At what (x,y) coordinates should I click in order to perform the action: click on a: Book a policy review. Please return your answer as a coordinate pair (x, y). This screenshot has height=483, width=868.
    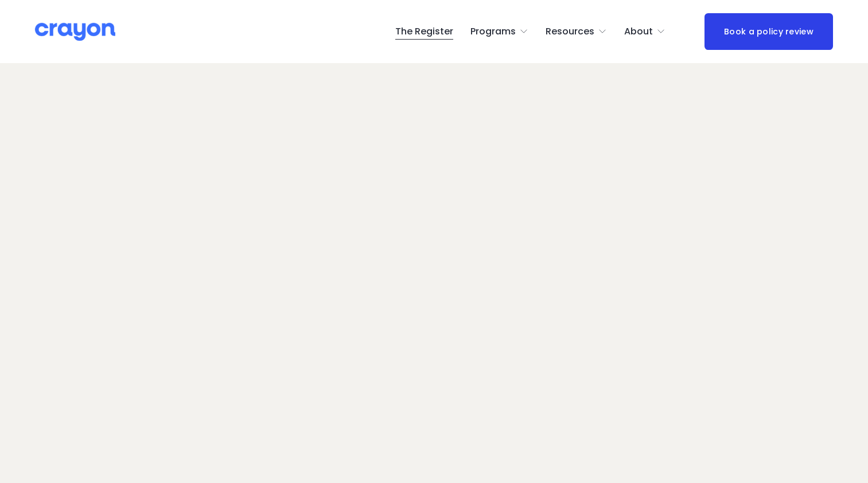
    Looking at the image, I should click on (769, 32).